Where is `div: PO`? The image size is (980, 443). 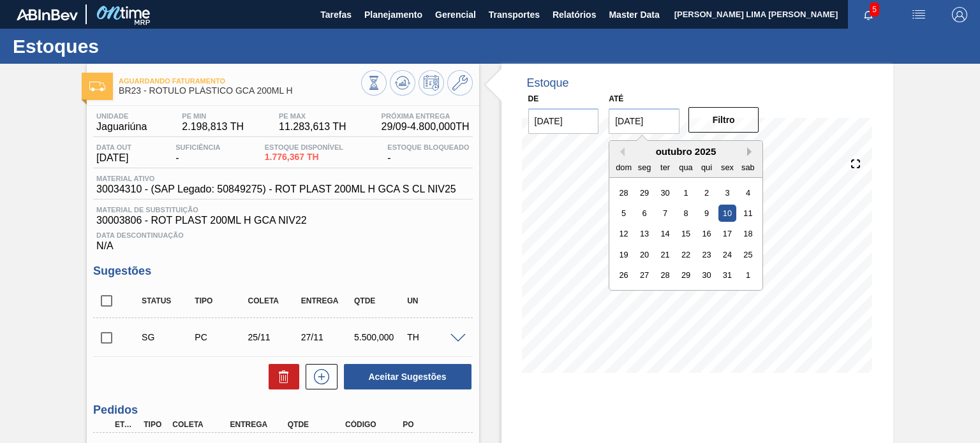 div: PO is located at coordinates (431, 425).